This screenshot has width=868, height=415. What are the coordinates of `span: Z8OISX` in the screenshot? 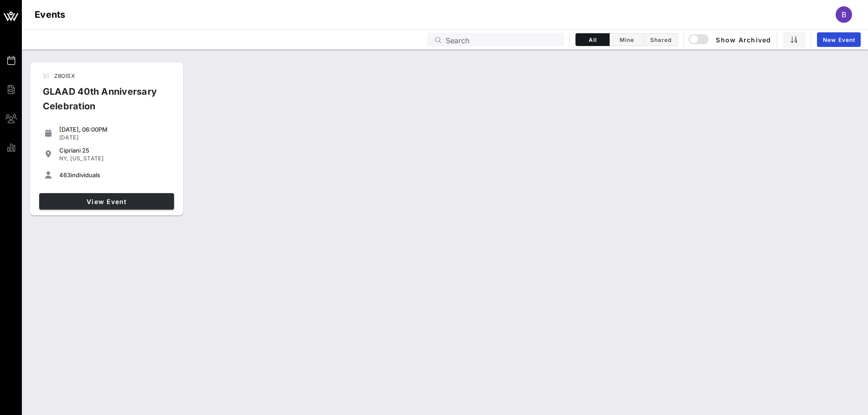 It's located at (64, 76).